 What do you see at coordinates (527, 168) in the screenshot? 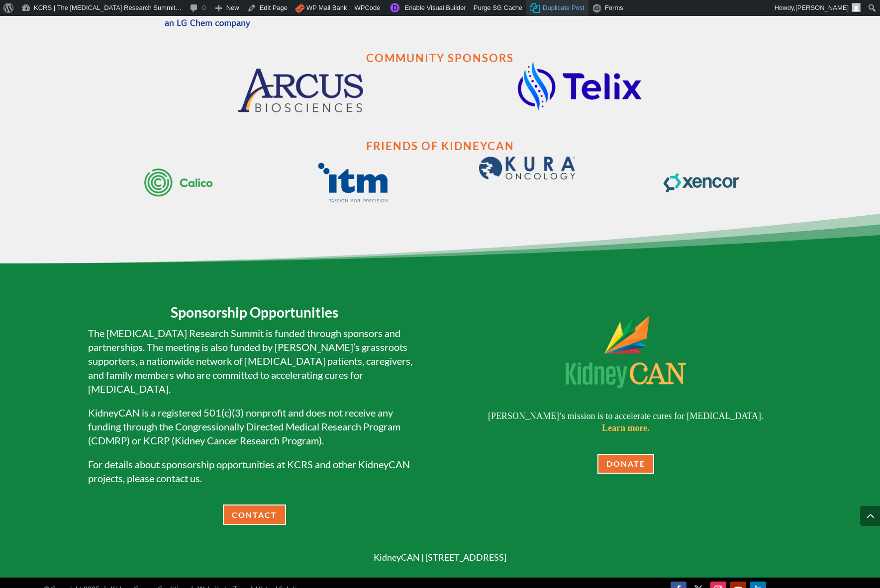
I see `img: kura-logo` at bounding box center [527, 168].